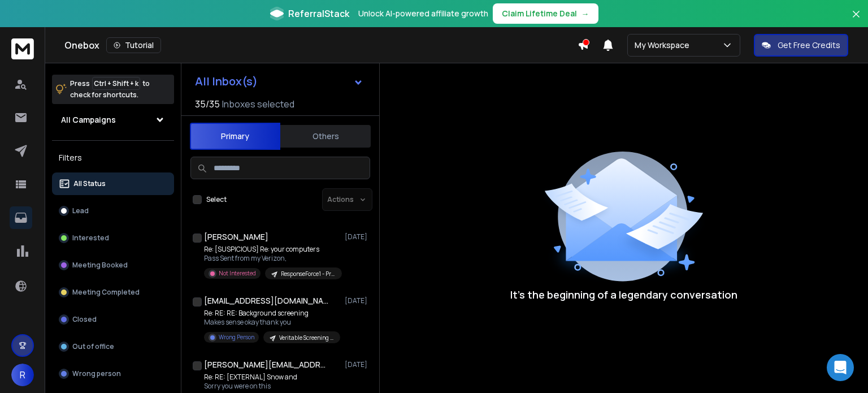 The width and height of the screenshot is (868, 393). I want to click on button: Closed, so click(113, 320).